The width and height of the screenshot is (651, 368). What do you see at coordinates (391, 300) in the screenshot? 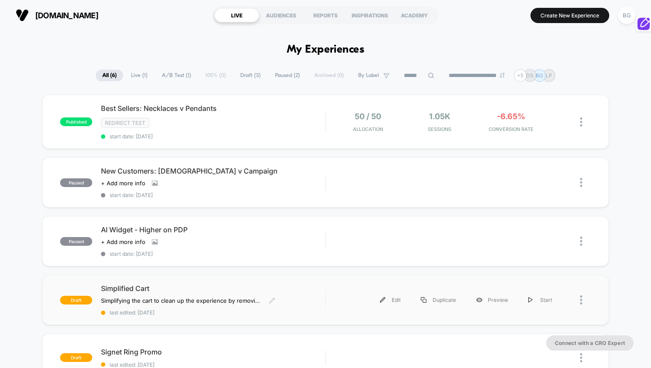
I see `div: Edit` at bounding box center [391, 300].